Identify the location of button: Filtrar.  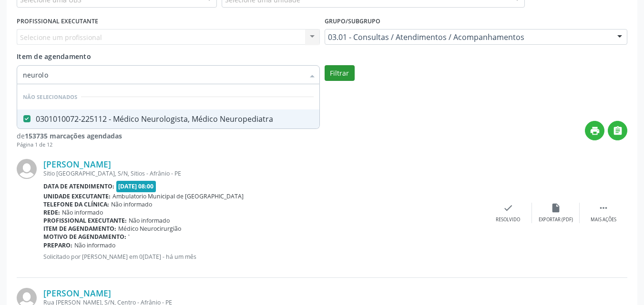
(339, 73).